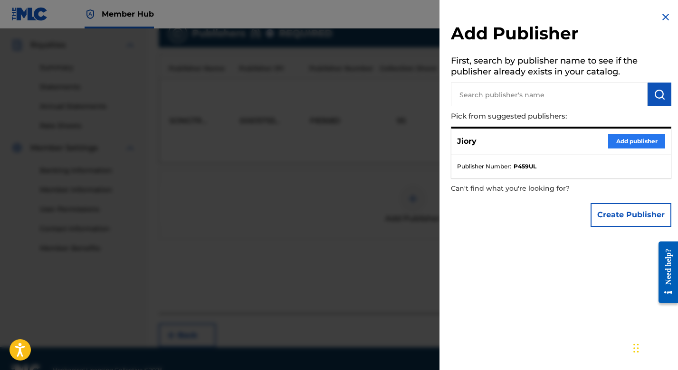 Image resolution: width=678 pixels, height=370 pixels. Describe the element at coordinates (484, 167) in the screenshot. I see `span: Publisher Number :` at that location.